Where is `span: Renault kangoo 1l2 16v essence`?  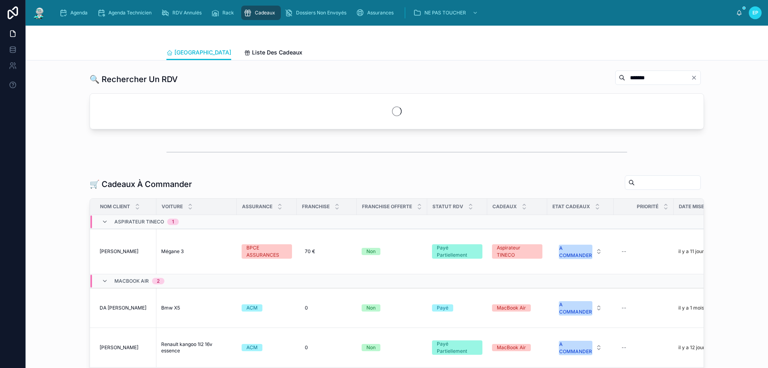 span: Renault kangoo 1l2 16v essence is located at coordinates (196, 347).